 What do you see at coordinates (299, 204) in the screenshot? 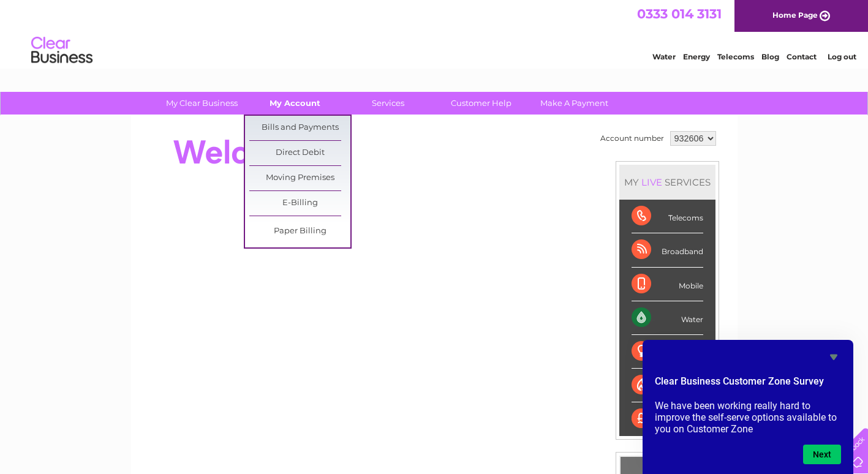
I see `a: E-Billing` at bounding box center [299, 204].